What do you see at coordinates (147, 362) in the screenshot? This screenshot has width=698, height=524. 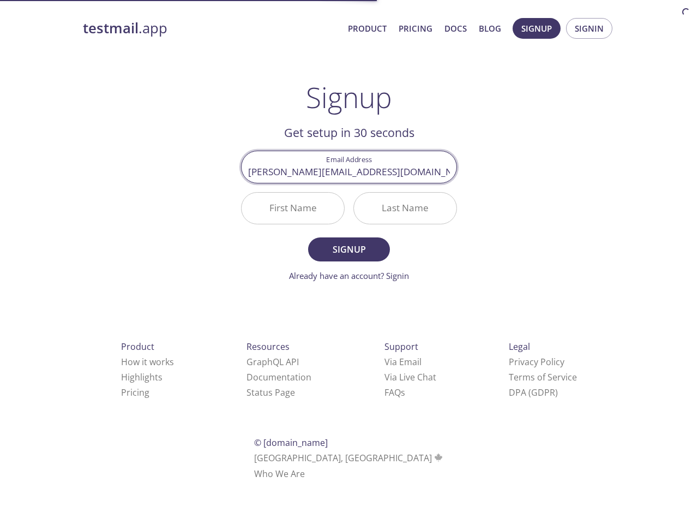 I see `a: How it works` at bounding box center [147, 362].